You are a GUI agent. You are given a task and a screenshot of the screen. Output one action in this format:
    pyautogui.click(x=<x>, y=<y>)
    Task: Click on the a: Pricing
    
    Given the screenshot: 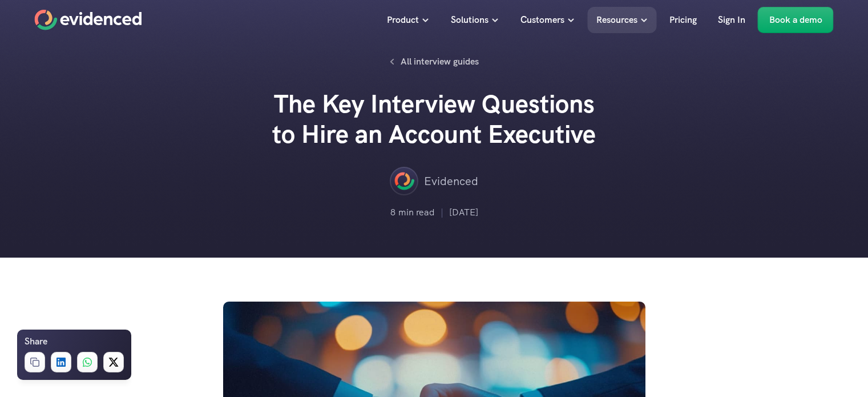 What is the action you would take?
    pyautogui.click(x=683, y=20)
    